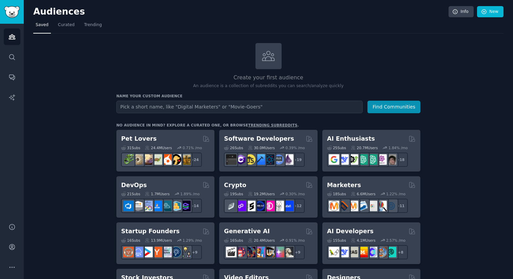 The width and height of the screenshot is (513, 279). I want to click on img: AIDevelopersSociety, so click(391, 252).